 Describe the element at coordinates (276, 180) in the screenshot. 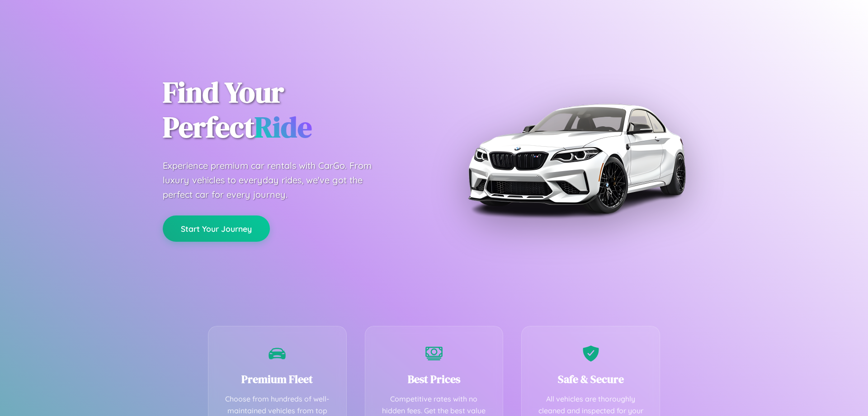

I see `p: Experience premium car rentals with CarGo. From luxury vehicles to everyday rides, we've got the ...` at that location.